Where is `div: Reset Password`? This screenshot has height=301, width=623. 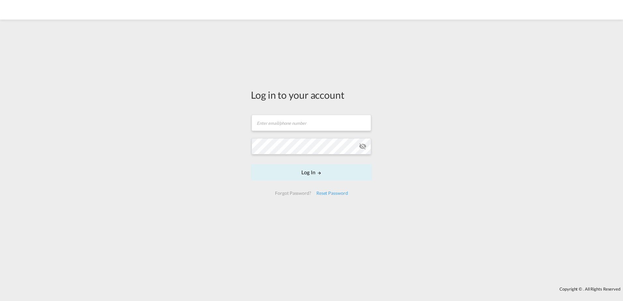
div: Reset Password is located at coordinates (332, 193).